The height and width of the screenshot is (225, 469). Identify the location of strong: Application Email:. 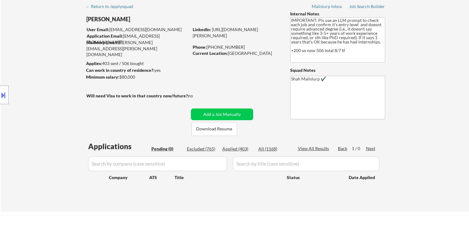
(105, 36).